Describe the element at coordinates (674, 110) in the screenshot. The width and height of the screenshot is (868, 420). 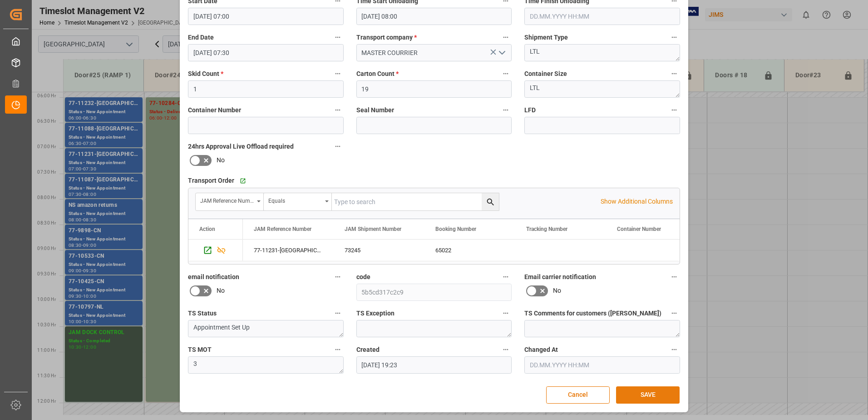
I see `button: LFD` at that location.